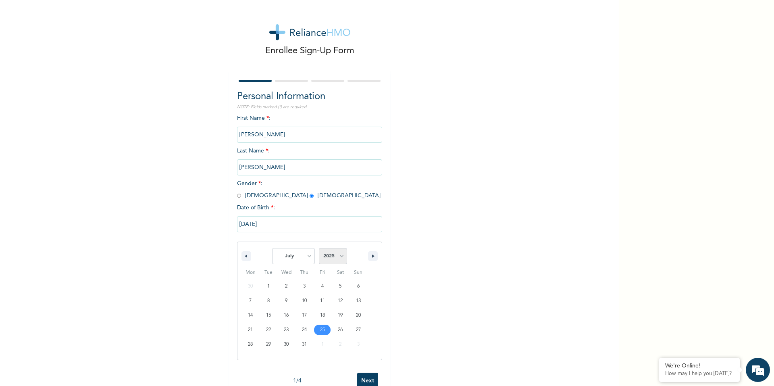 The image size is (774, 386). I want to click on button: 5, so click(340, 286).